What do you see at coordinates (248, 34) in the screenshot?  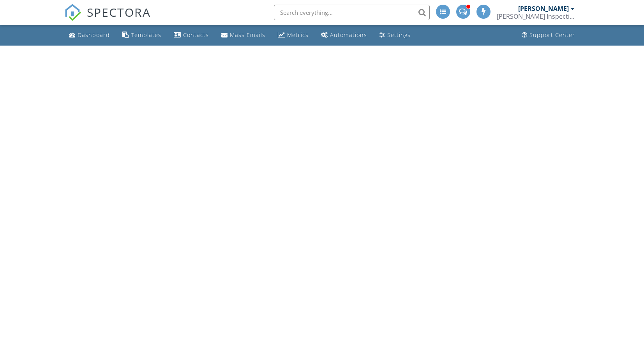 I see `div: Mass Emails` at bounding box center [248, 34].